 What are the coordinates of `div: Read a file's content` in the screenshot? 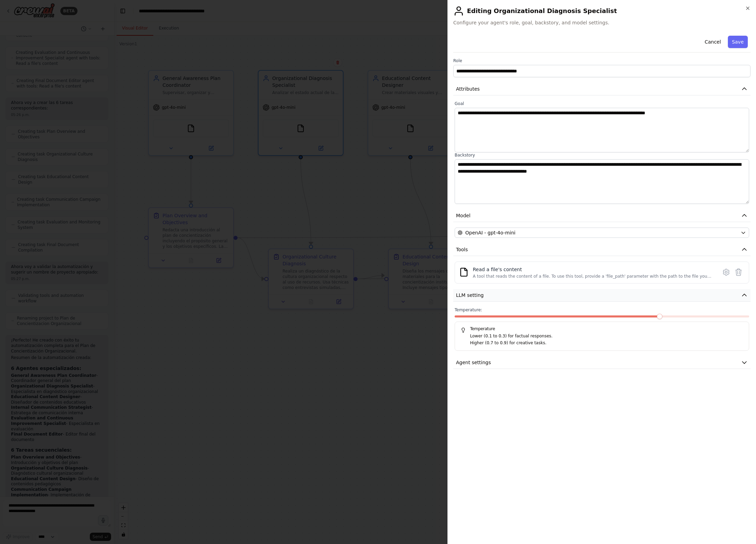 It's located at (593, 270).